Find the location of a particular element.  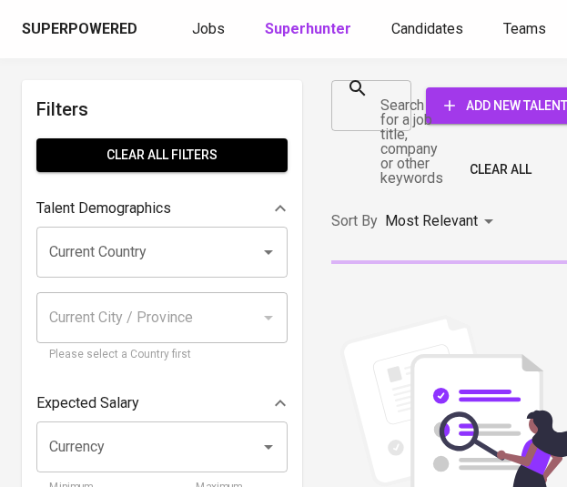

a: Superpowered is located at coordinates (81, 29).